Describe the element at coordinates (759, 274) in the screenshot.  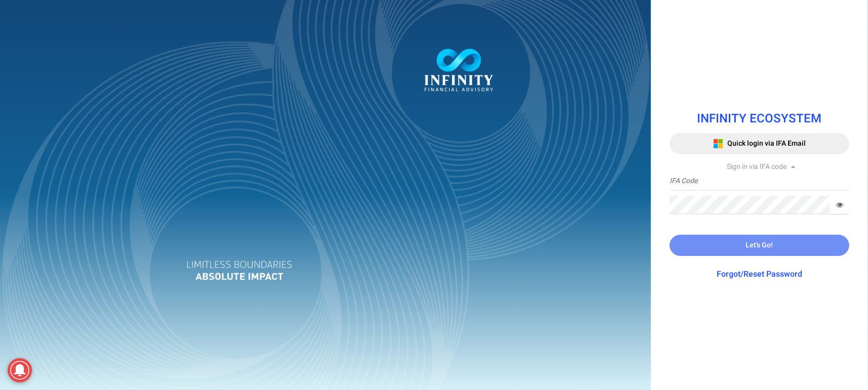
I see `a: Forgot/Reset Password` at that location.